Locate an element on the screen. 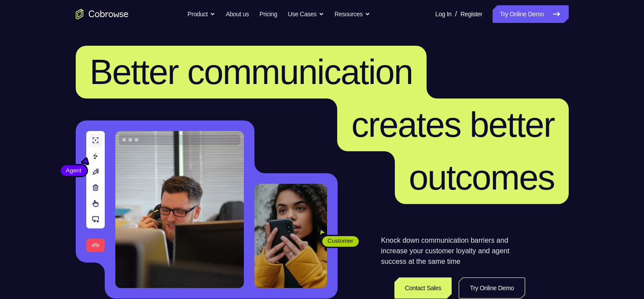 This screenshot has width=644, height=299. button: Use Cases is located at coordinates (306, 14).